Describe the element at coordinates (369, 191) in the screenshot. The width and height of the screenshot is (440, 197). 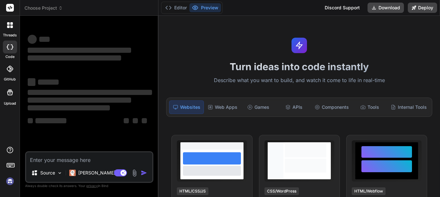
I see `div: HTML/Webflow` at that location.